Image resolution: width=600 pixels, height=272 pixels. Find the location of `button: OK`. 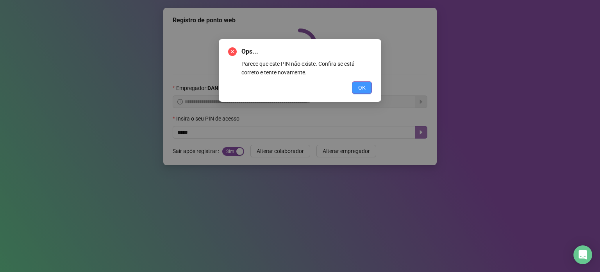

button: OK is located at coordinates (362, 88).